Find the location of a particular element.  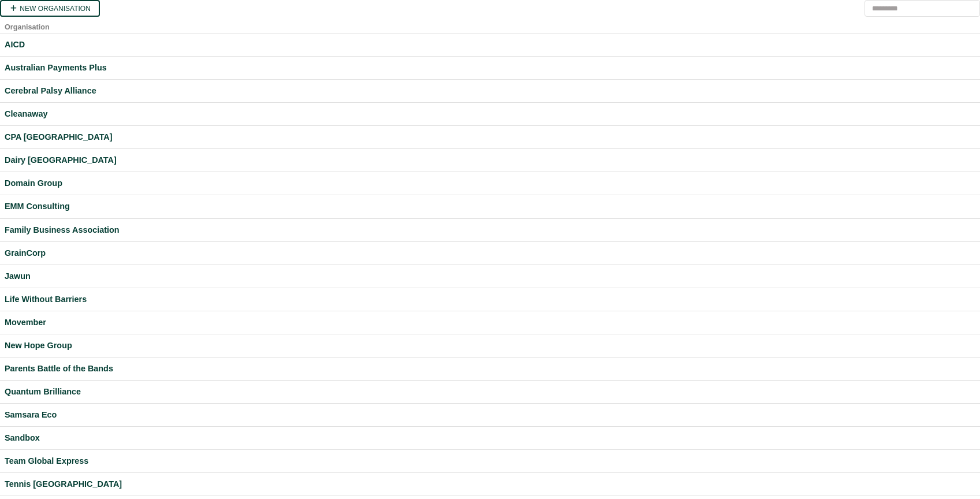

a: Jawun is located at coordinates (490, 276).